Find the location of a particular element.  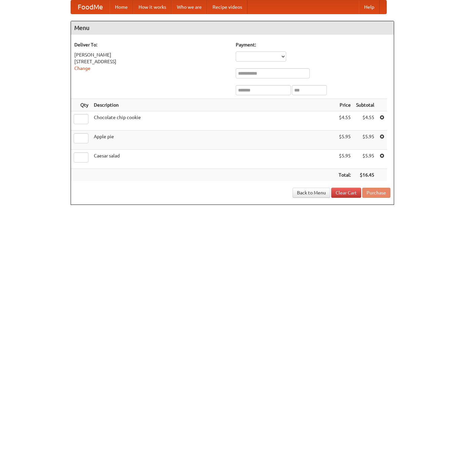

th: Subtotal is located at coordinates (365, 105).